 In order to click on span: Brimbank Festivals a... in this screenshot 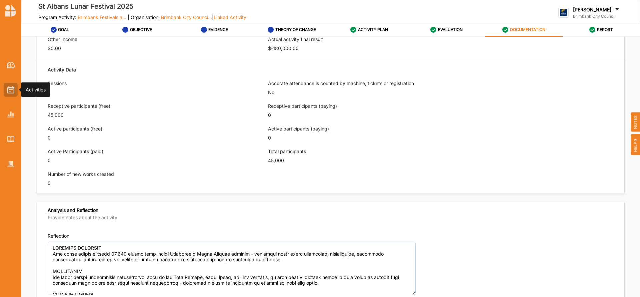, I will do `click(102, 17)`.